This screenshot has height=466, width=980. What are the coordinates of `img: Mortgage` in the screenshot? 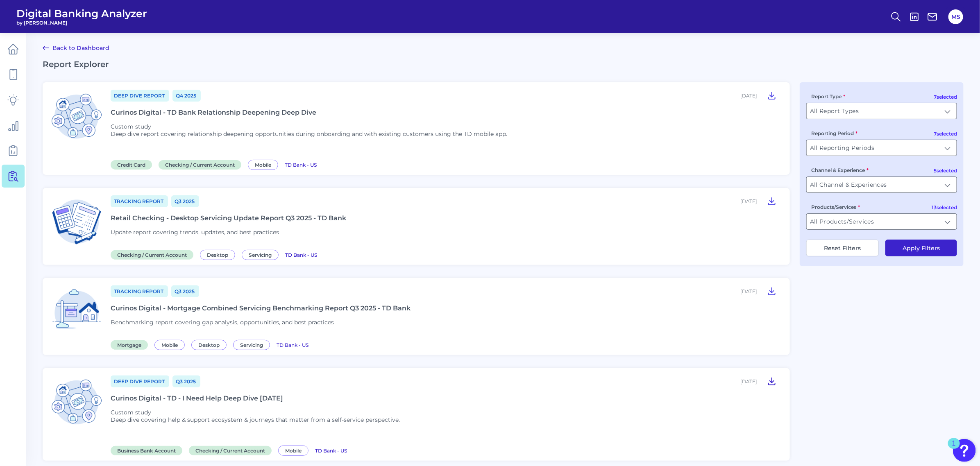 It's located at (76, 312).